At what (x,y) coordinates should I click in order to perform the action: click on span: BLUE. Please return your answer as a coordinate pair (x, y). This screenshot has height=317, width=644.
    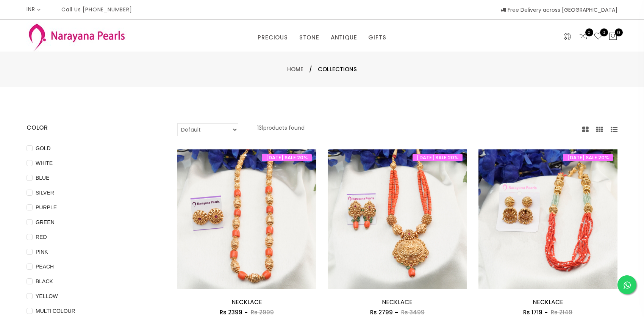
    Looking at the image, I should click on (42, 178).